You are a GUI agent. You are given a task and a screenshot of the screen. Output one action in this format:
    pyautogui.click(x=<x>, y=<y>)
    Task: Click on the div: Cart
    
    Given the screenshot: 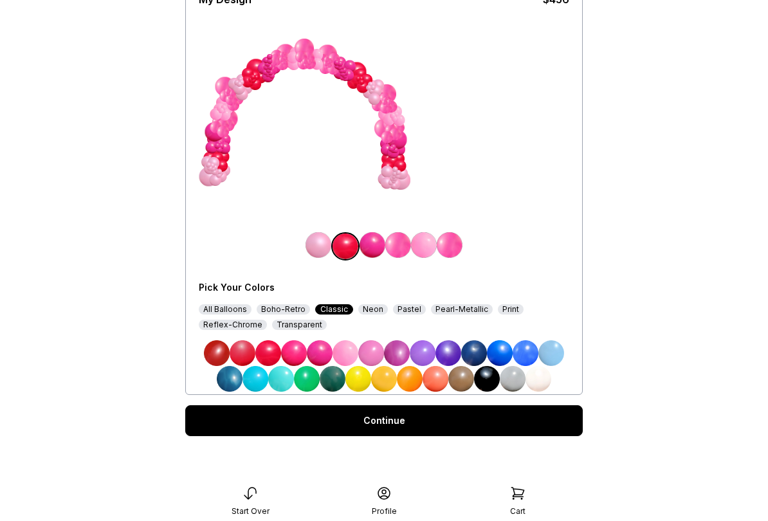 What is the action you would take?
    pyautogui.click(x=517, y=511)
    